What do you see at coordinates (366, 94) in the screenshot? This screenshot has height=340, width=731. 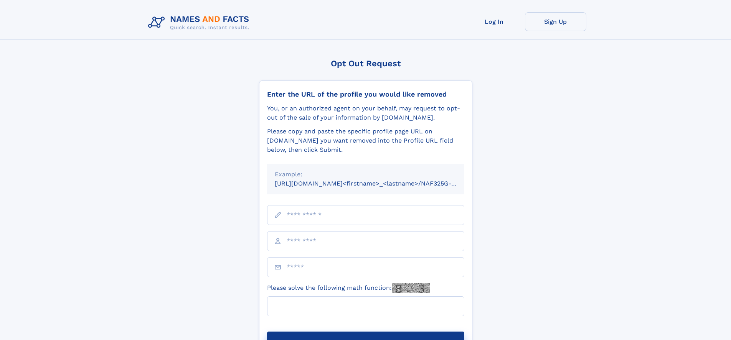 I see `div: Enter the URL of the profile you would like removed` at bounding box center [366, 94].